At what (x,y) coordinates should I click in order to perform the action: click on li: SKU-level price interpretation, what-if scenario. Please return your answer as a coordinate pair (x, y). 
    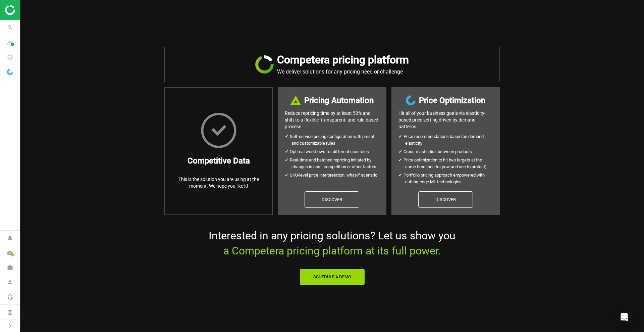
    Looking at the image, I should click on (335, 175).